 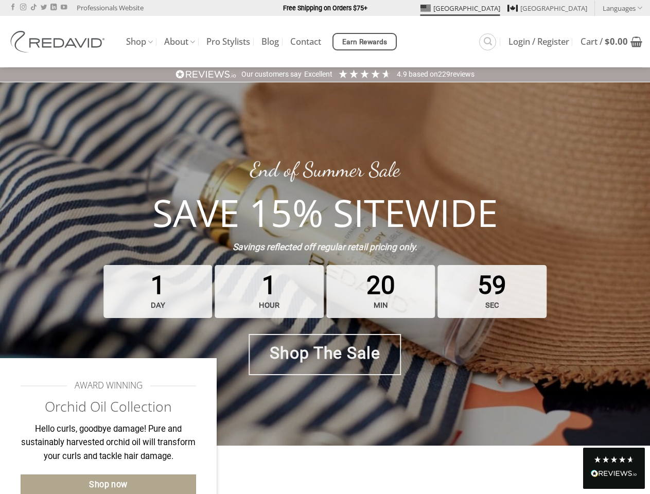 What do you see at coordinates (59, 42) in the screenshot?
I see `img: REDAVID Salon Products | United States` at bounding box center [59, 42].